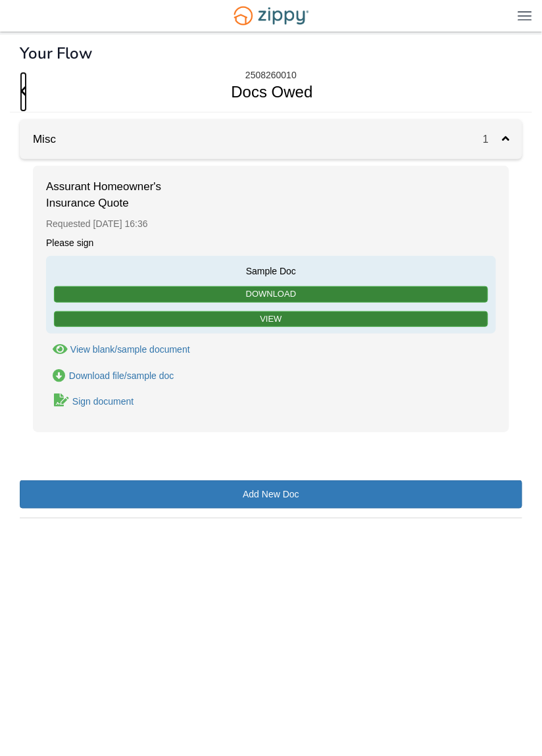  I want to click on div: View blank/sample document, so click(131, 349).